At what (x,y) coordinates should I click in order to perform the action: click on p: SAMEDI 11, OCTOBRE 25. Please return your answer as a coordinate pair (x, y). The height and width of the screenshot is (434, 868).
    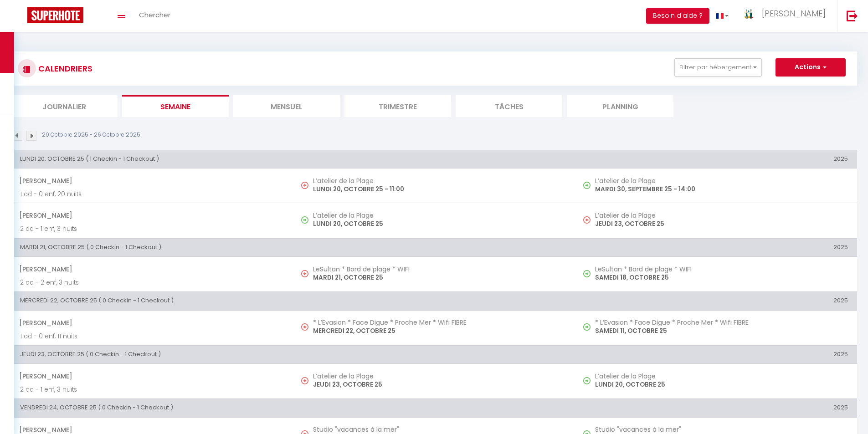
    Looking at the image, I should click on (721, 331).